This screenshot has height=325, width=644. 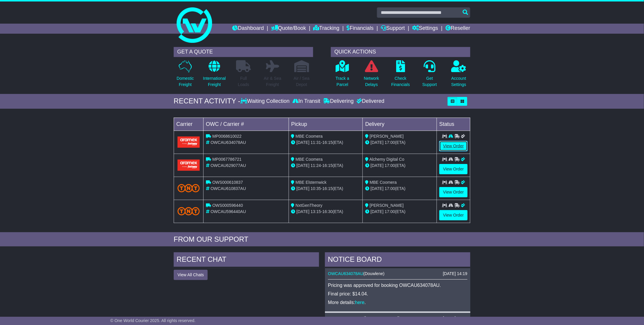 I want to click on img: TNT_Domestic.png, so click(x=188, y=188).